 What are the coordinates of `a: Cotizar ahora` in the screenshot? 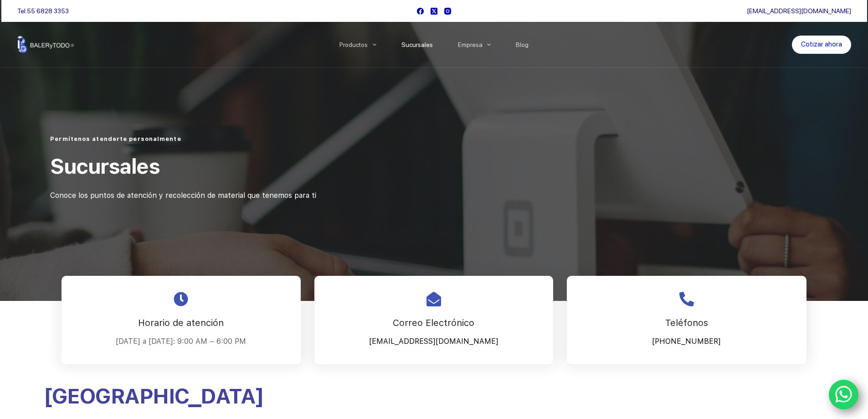 It's located at (822, 44).